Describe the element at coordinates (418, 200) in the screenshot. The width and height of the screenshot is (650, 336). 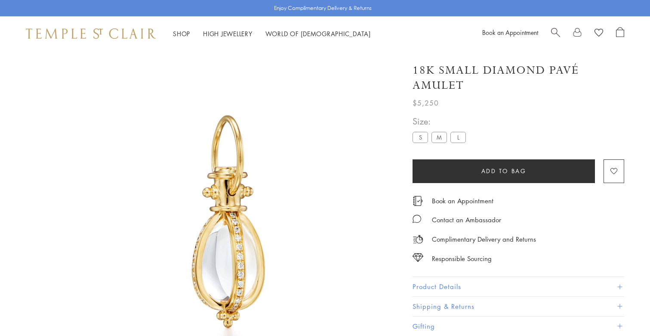
I see `img: icon_appointment.svg` at that location.